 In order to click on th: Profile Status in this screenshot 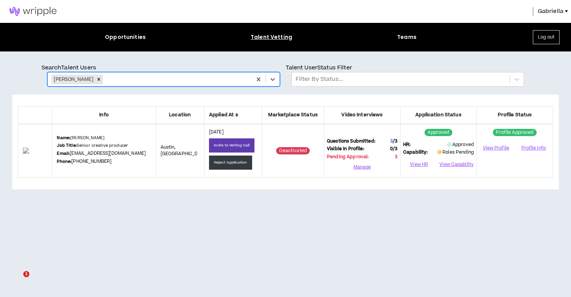, I will do `click(515, 115)`.